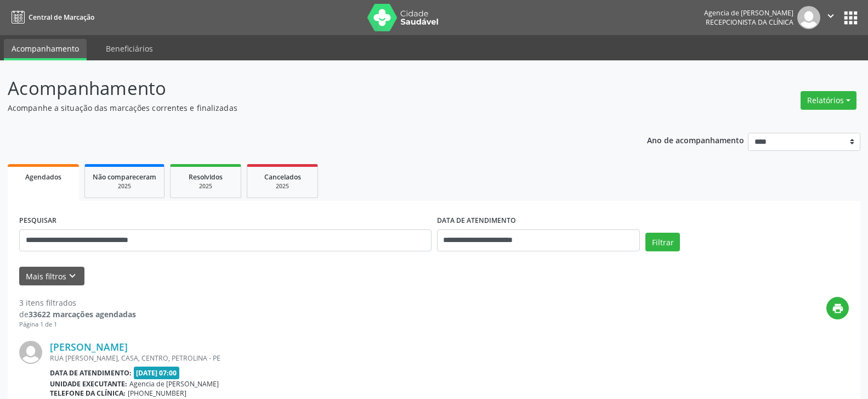 This screenshot has height=399, width=868. What do you see at coordinates (77, 302) in the screenshot?
I see `div: 3 itens filtrados` at bounding box center [77, 302].